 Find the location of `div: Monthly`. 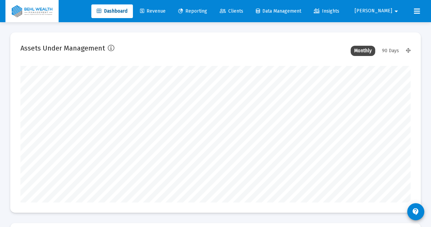

div: Monthly is located at coordinates (363, 51).